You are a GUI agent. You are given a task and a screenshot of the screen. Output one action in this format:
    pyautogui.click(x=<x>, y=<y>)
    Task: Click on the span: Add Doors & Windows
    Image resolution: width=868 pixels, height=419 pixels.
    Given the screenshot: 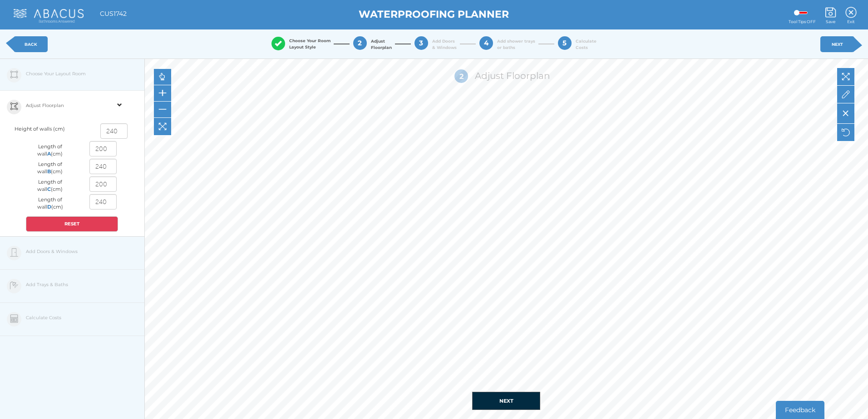 What is the action you would take?
    pyautogui.click(x=444, y=44)
    